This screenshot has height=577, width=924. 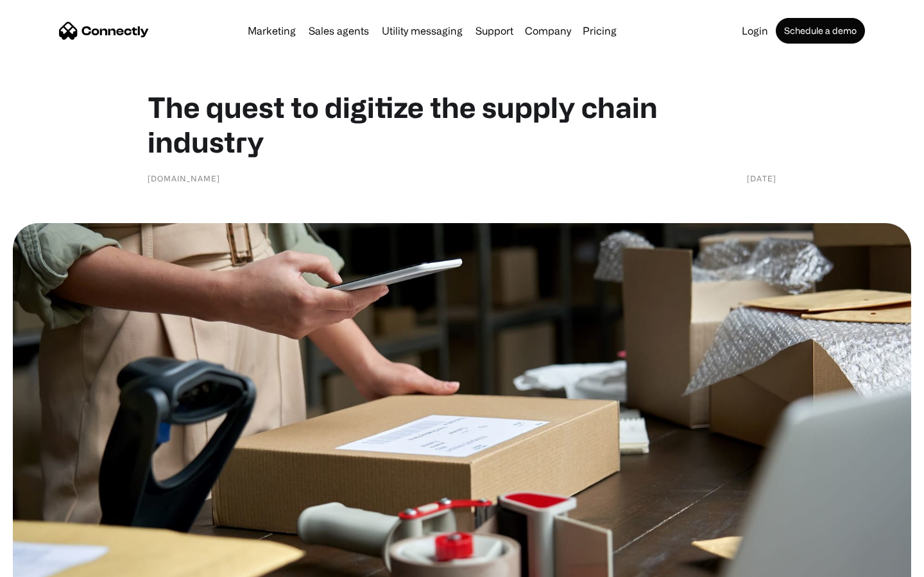 What do you see at coordinates (599, 31) in the screenshot?
I see `a: Pricing` at bounding box center [599, 31].